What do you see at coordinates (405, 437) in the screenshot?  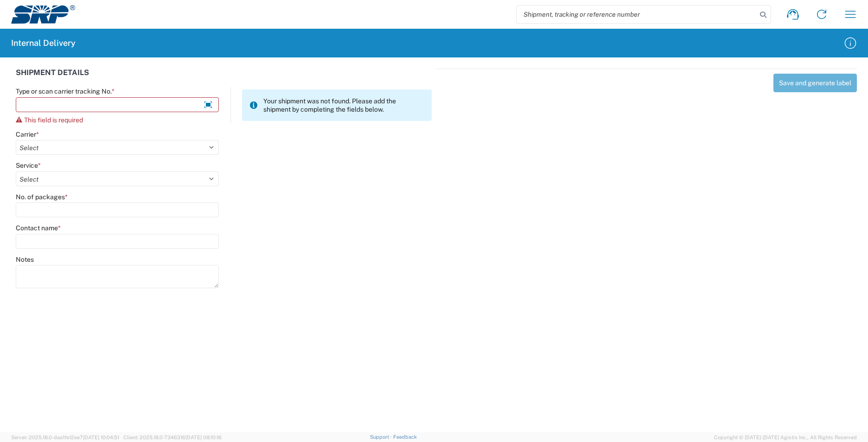 I see `a: Feedback` at bounding box center [405, 437].